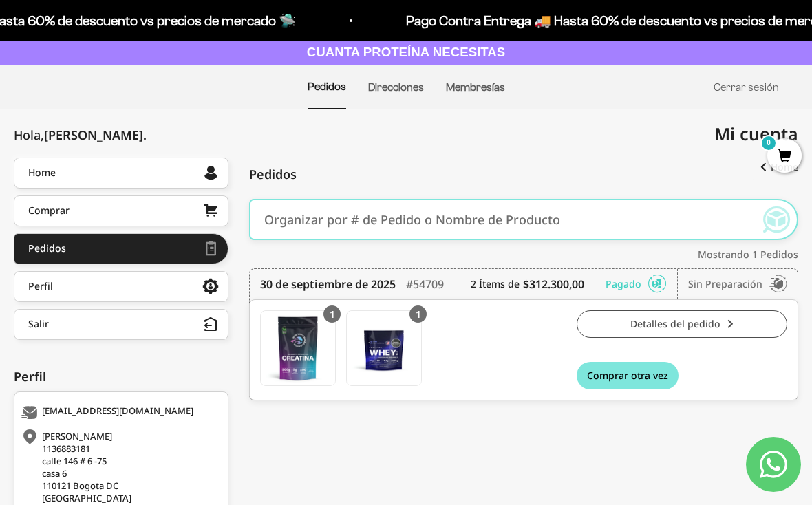 The width and height of the screenshot is (812, 505). Describe the element at coordinates (47, 248) in the screenshot. I see `div: Pedidos` at that location.